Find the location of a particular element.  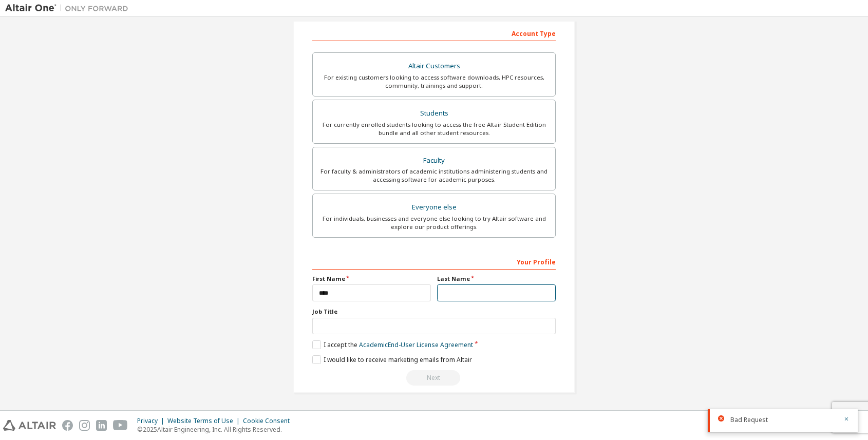

div: For existing customers looking to access software downloads, HPC resources, community, trainings ... is located at coordinates (434, 82).